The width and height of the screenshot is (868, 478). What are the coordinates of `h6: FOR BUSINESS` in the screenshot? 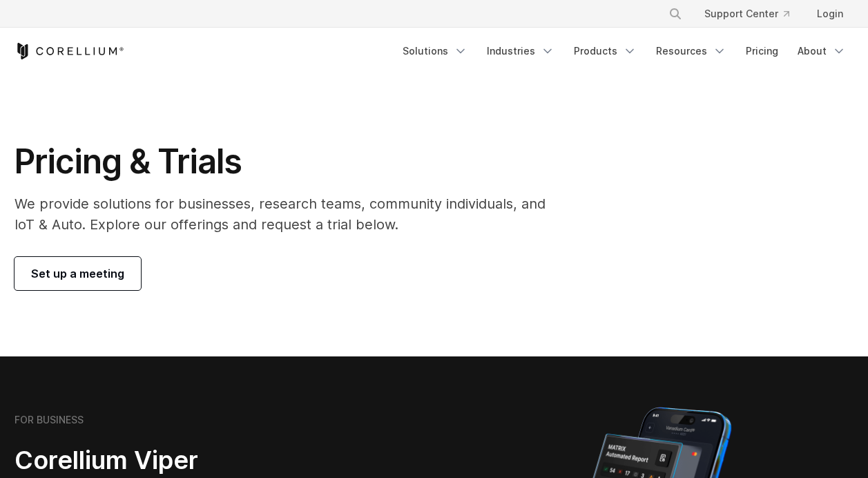 It's located at (49, 419).